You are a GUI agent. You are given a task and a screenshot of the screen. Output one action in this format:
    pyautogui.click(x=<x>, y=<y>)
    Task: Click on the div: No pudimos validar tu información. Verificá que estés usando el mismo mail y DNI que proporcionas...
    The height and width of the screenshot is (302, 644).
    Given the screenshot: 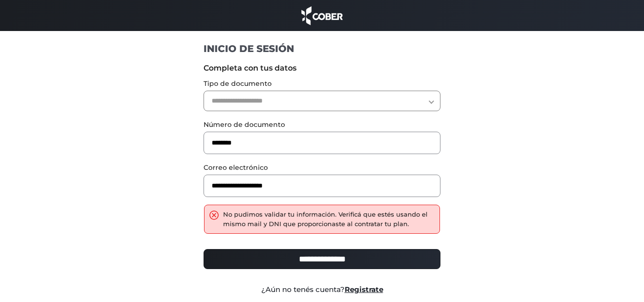 What is the action you would take?
    pyautogui.click(x=329, y=219)
    